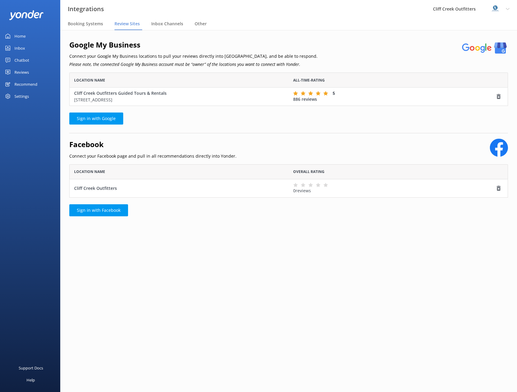 Image resolution: width=517 pixels, height=392 pixels. What do you see at coordinates (98, 211) in the screenshot?
I see `a: Sign in with Facebook` at bounding box center [98, 211].